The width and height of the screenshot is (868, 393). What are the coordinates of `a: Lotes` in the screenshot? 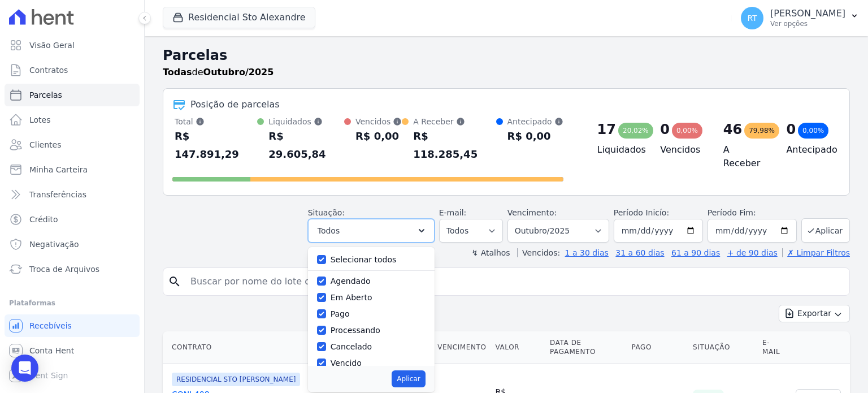 It's located at (72, 120).